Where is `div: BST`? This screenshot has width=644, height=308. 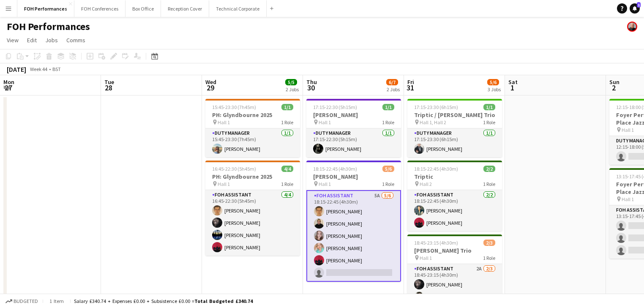 div: BST is located at coordinates (57, 69).